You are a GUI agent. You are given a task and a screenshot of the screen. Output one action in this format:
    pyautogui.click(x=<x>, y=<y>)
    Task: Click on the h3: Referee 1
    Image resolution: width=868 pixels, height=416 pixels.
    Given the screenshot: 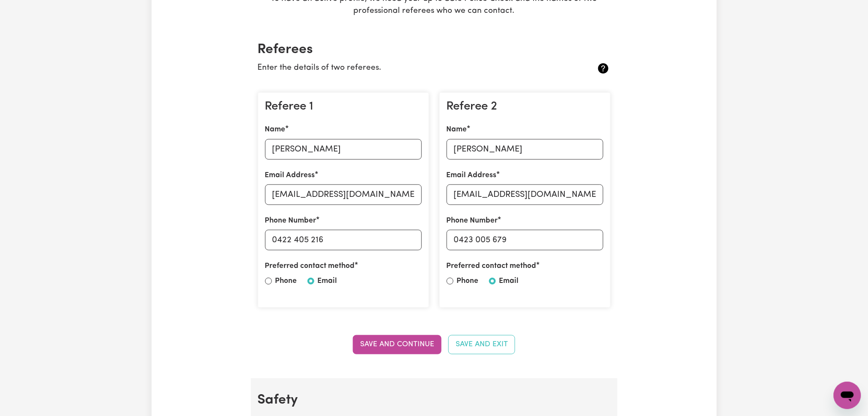 What is the action you would take?
    pyautogui.click(x=343, y=107)
    